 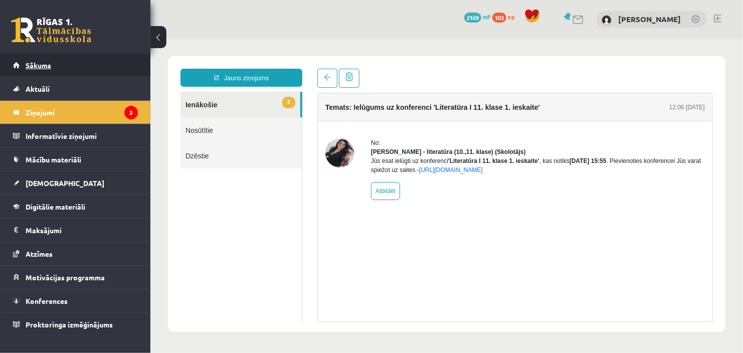 What do you see at coordinates (82, 112) in the screenshot?
I see `legend: Ziņojumi` at bounding box center [82, 112].